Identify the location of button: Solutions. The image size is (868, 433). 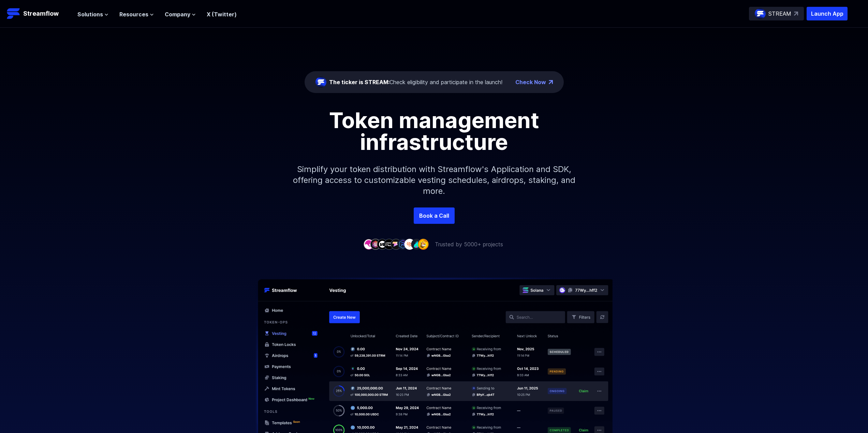
(93, 14).